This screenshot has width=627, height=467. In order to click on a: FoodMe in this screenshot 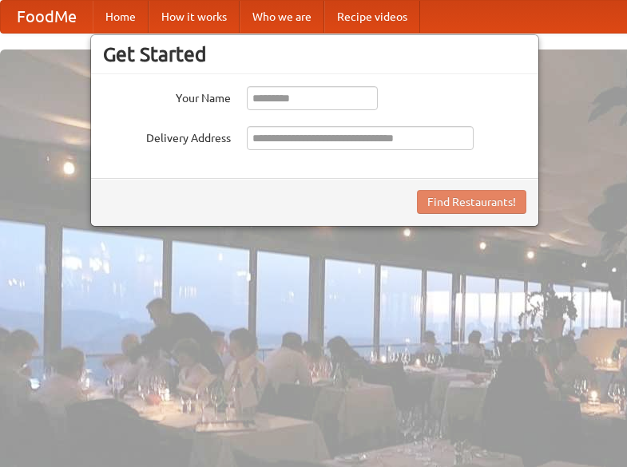, I will do `click(46, 17)`.